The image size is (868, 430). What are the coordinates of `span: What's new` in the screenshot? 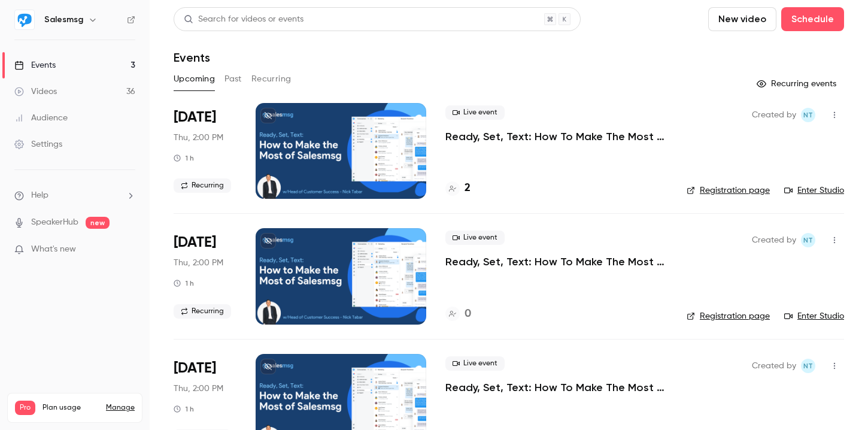 It's located at (53, 249).